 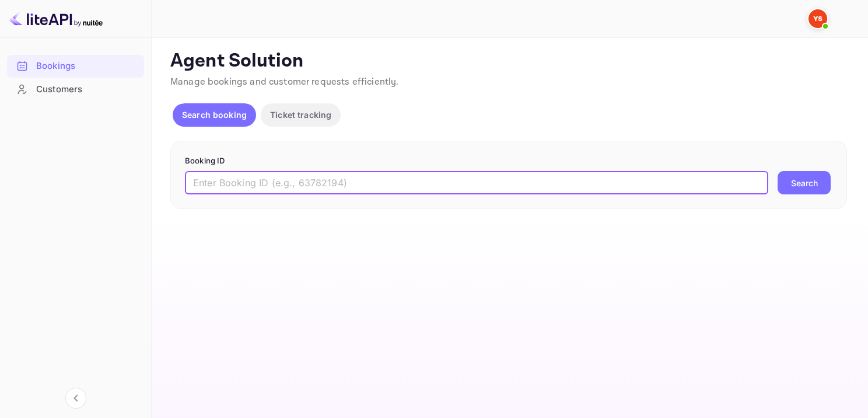 I want to click on button: Search, so click(x=804, y=183).